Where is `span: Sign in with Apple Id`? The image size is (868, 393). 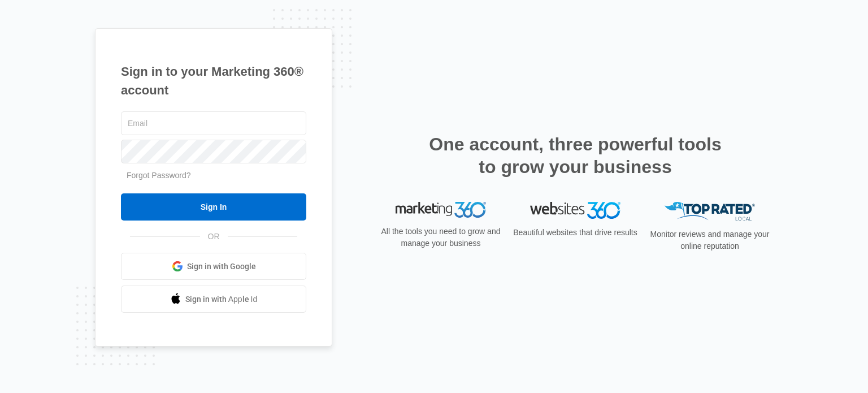 span: Sign in with Apple Id is located at coordinates (222, 299).